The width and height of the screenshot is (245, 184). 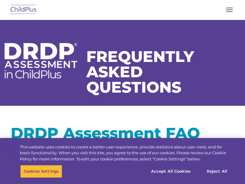 What do you see at coordinates (41, 61) in the screenshot?
I see `img: DRDP Assessment in ChildPlus` at bounding box center [41, 61].